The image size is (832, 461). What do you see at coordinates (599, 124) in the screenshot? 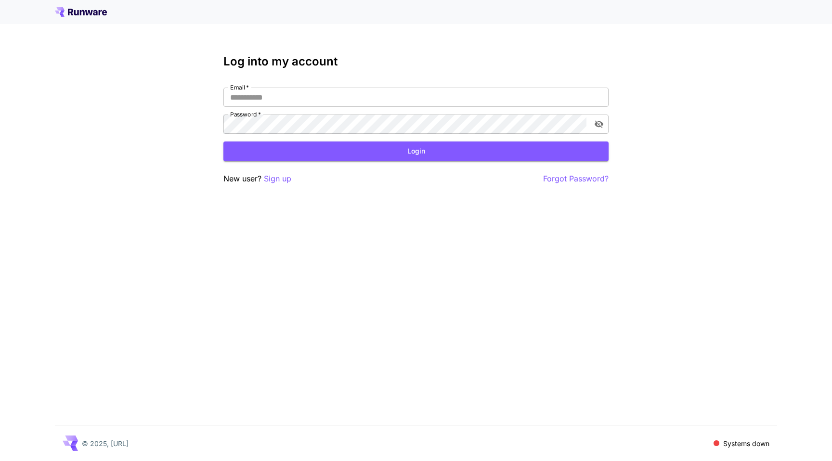
I see `button: toggle password visibility` at bounding box center [599, 124].